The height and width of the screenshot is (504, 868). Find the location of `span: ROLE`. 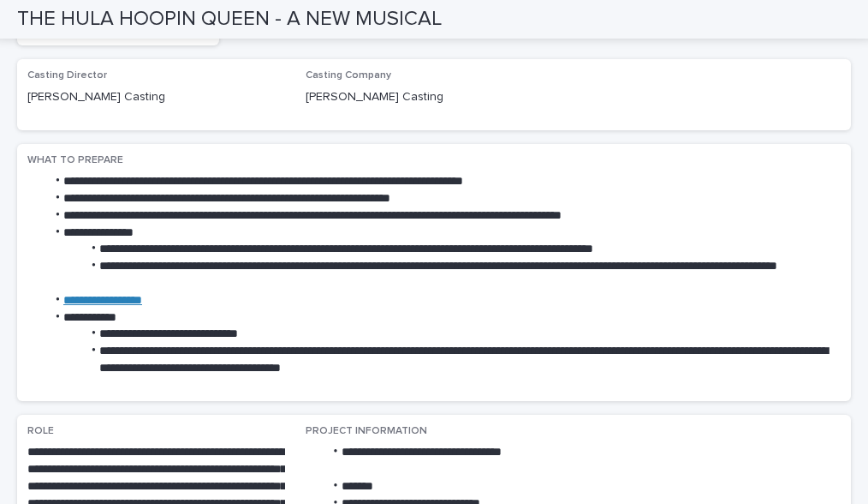

span: ROLE is located at coordinates (40, 430).